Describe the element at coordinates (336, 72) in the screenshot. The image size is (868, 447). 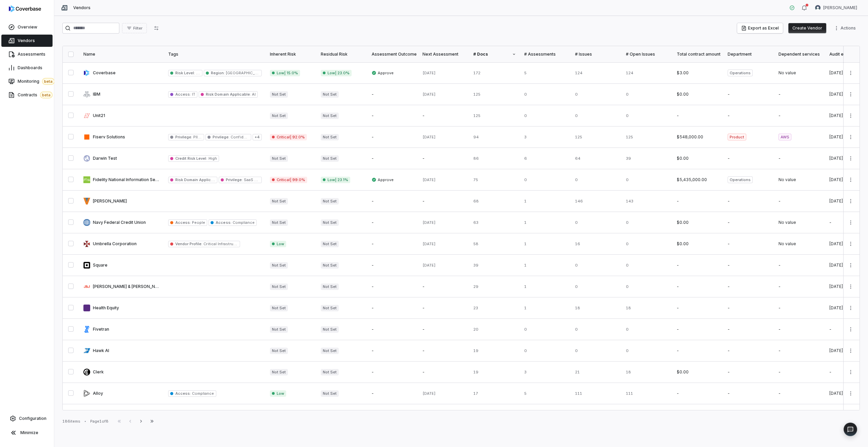
I see `span: Low | 23.0%` at that location.